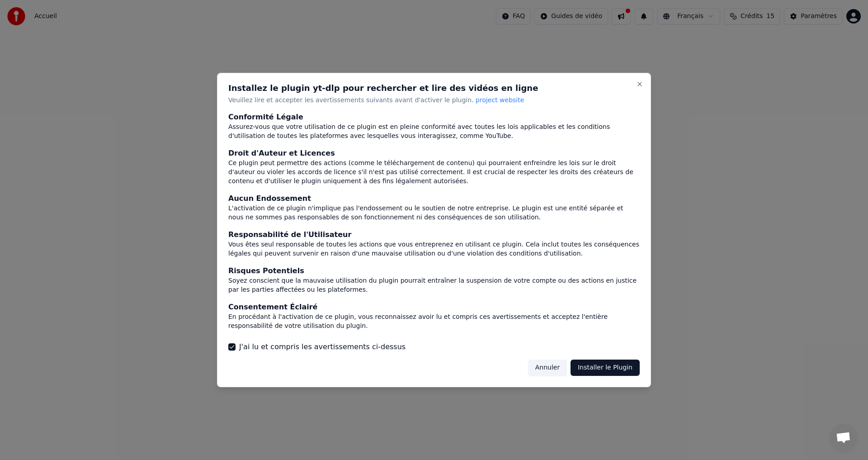 The width and height of the screenshot is (868, 460). I want to click on p: Veuillez lire et accepter les avertissements suivants avant d'activer le plugin., so click(434, 101).